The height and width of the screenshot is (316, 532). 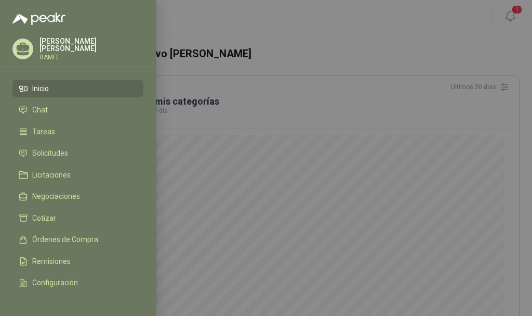 What do you see at coordinates (78, 110) in the screenshot?
I see `a: Chat` at bounding box center [78, 110].